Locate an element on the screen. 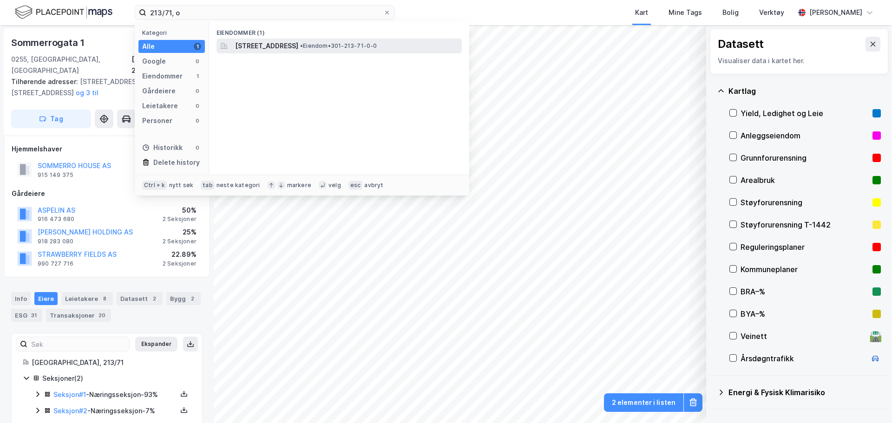 This screenshot has height=423, width=892. div: 20 is located at coordinates (102, 315).